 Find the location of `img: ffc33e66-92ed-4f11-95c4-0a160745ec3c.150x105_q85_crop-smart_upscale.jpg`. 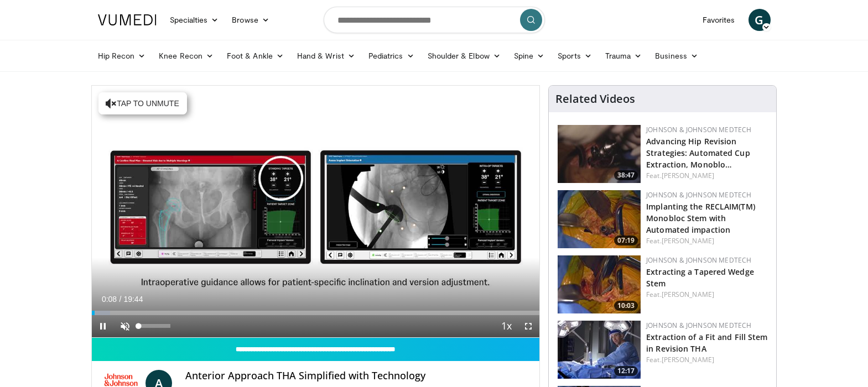

img: ffc33e66-92ed-4f11-95c4-0a160745ec3c.150x105_q85_crop-smart_upscale.jpg is located at coordinates (599, 219).